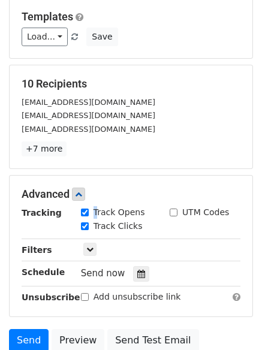 This screenshot has height=350, width=262. What do you see at coordinates (47, 16) in the screenshot?
I see `a: Templates` at bounding box center [47, 16].